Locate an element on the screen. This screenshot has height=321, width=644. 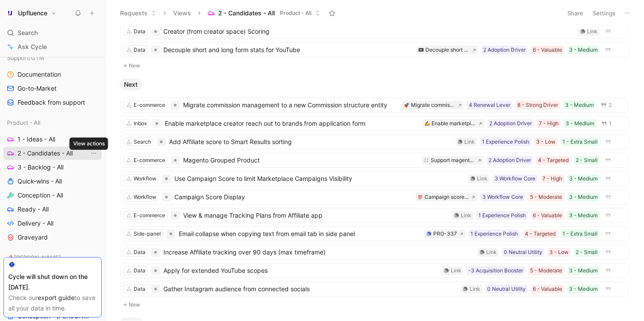
span: Support/GTM is located at coordinates (25, 58).